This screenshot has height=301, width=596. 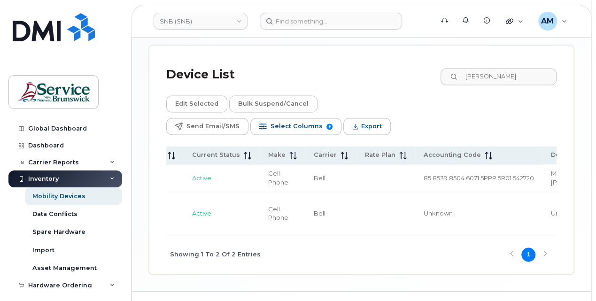 What do you see at coordinates (207, 126) in the screenshot?
I see `button: Send Email/SMS` at bounding box center [207, 126].